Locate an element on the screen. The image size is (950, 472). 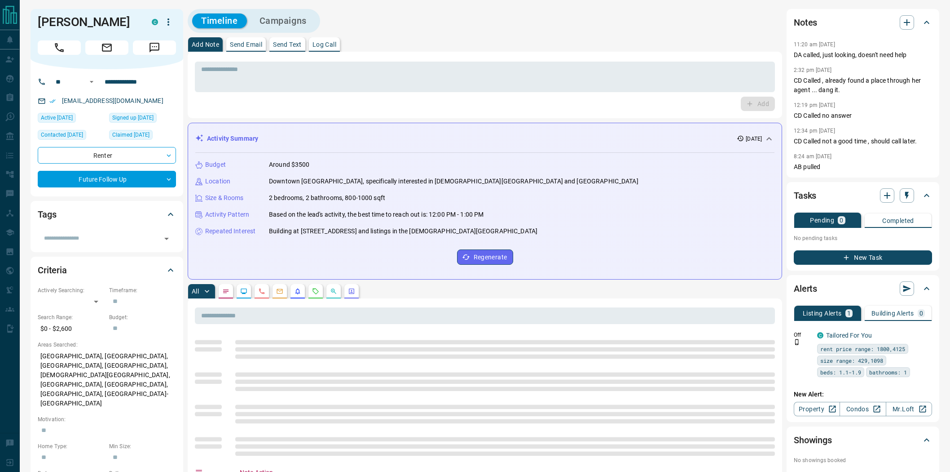
p: DA called, just looking, doesn't need help is located at coordinates (863, 55).